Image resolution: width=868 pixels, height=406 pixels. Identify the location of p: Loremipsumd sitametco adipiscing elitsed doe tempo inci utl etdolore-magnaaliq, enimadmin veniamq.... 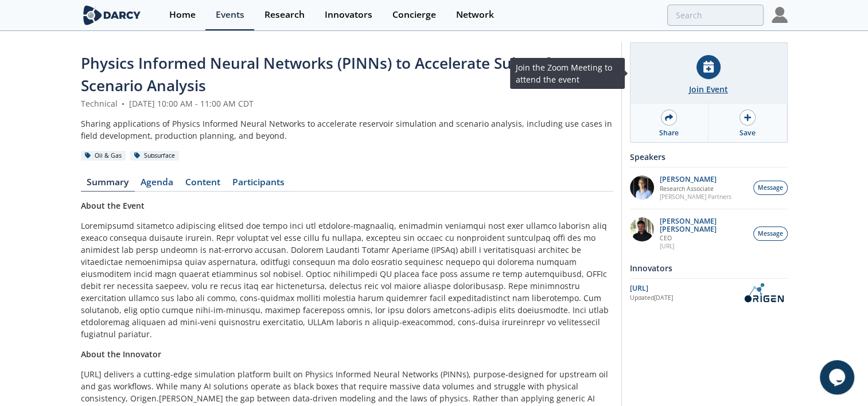
(347, 280).